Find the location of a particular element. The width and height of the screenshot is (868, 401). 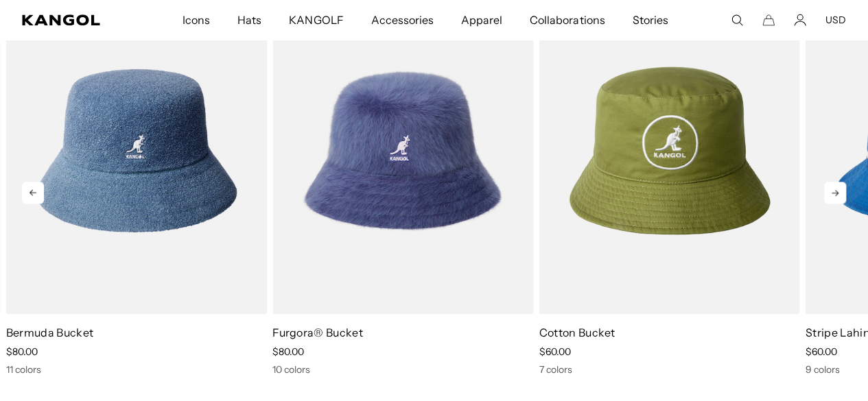

button: USD is located at coordinates (836, 19).